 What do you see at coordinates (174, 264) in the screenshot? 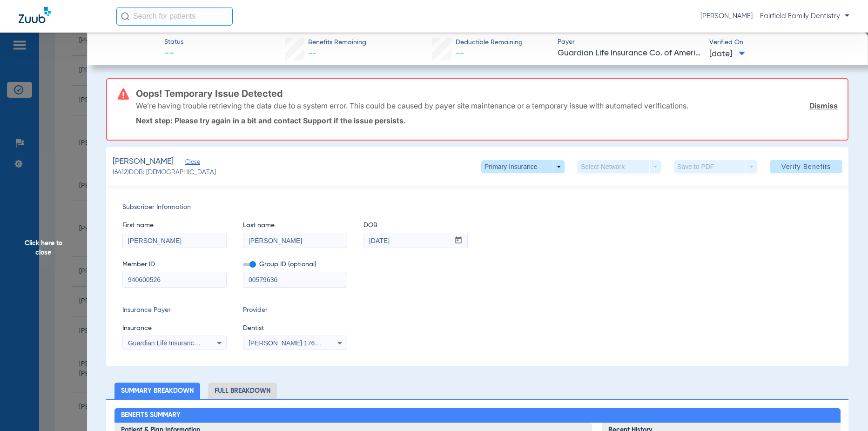
I see `span: Member ID` at bounding box center [174, 264].